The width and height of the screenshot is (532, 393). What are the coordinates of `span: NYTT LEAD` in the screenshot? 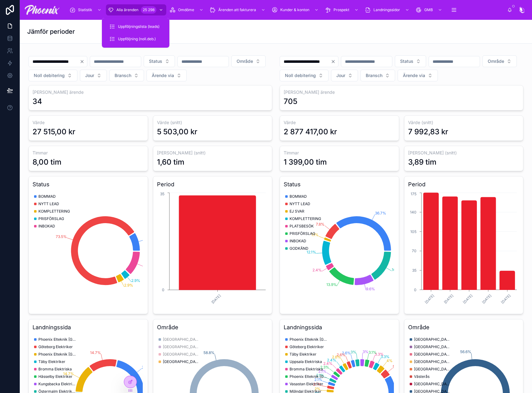 It's located at (49, 204).